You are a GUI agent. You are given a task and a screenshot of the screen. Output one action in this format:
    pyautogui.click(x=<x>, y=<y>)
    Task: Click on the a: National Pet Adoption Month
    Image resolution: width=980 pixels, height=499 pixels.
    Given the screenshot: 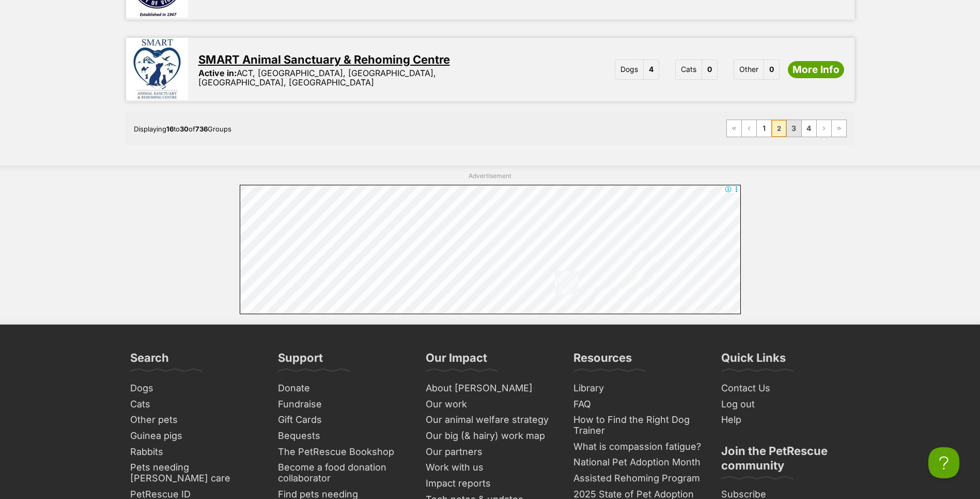 What is the action you would take?
    pyautogui.click(x=638, y=462)
    